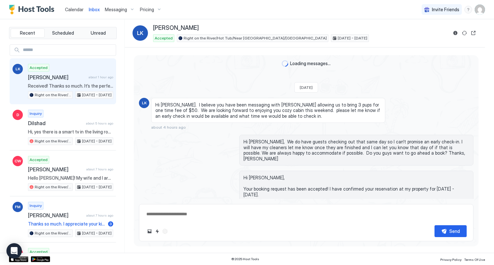  Describe the element at coordinates (101, 77) in the screenshot. I see `span: about 1 hour ago` at that location.